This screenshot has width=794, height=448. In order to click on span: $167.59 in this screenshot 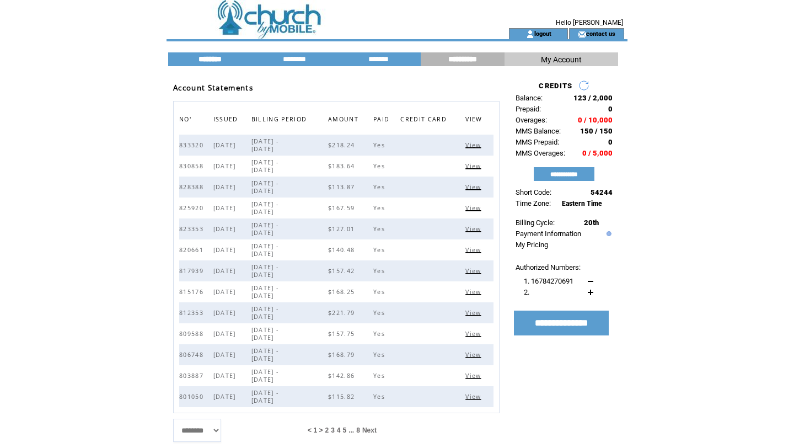, I will do `click(342, 208)`.